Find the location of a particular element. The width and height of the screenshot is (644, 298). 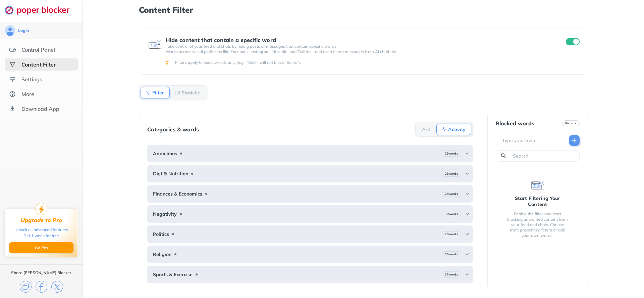

div: Upgrade to Pro is located at coordinates (42, 220).